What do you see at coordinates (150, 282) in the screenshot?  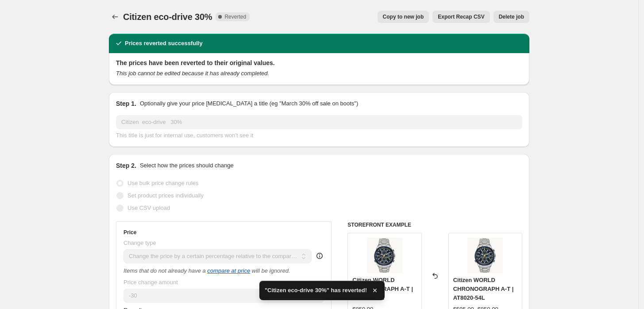 I see `span: Price change amount` at bounding box center [150, 282].